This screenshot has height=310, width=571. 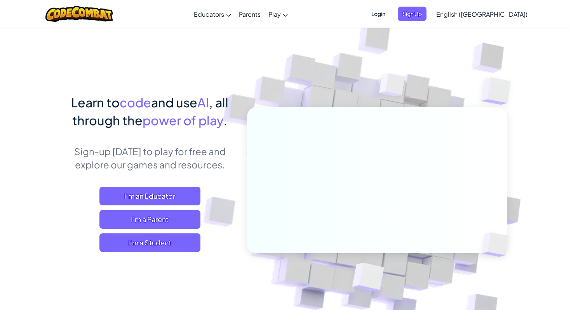 What do you see at coordinates (174, 102) in the screenshot?
I see `span: and use` at bounding box center [174, 102].